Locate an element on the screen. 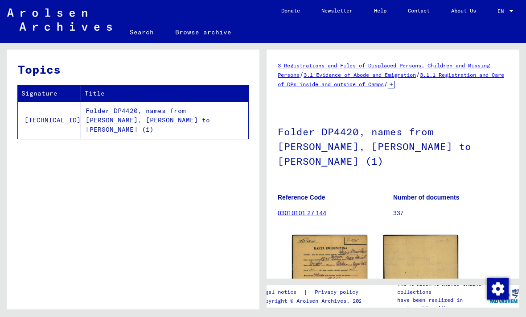 The width and height of the screenshot is (526, 317). th: Title is located at coordinates (165, 93).